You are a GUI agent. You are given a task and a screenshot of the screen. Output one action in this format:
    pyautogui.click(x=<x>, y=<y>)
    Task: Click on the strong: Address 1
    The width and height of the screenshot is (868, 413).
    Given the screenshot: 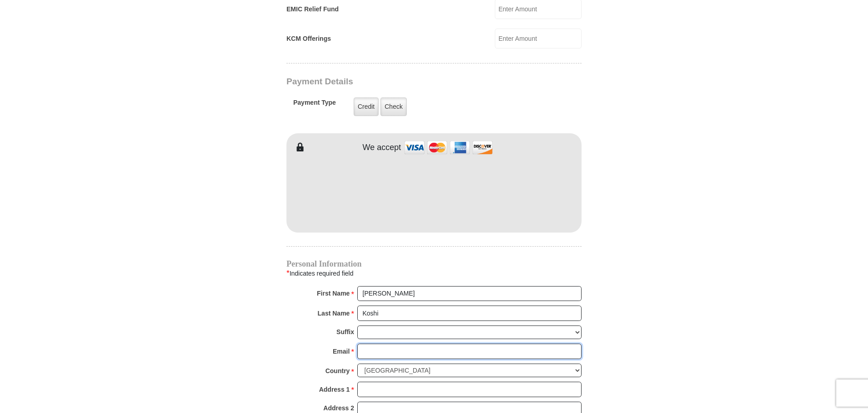 What is the action you would take?
    pyautogui.click(x=334, y=390)
    